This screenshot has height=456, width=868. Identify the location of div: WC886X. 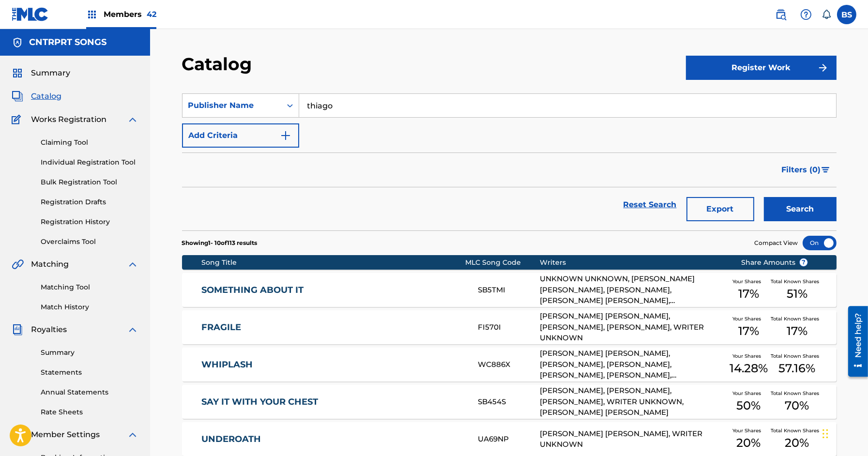
(509, 365).